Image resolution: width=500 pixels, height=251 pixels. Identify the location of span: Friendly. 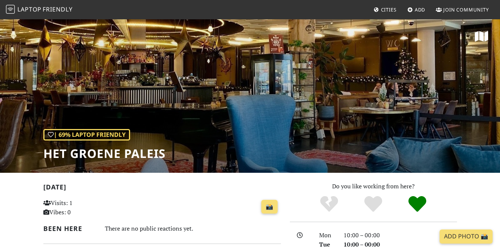
(57, 9).